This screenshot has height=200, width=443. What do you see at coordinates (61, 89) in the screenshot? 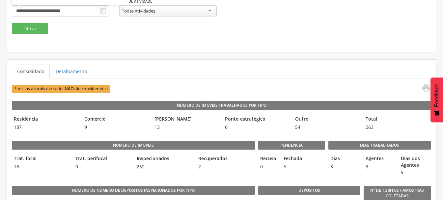
I see `span: * Visitas à locais excluídos são consideradas` at bounding box center [61, 89].